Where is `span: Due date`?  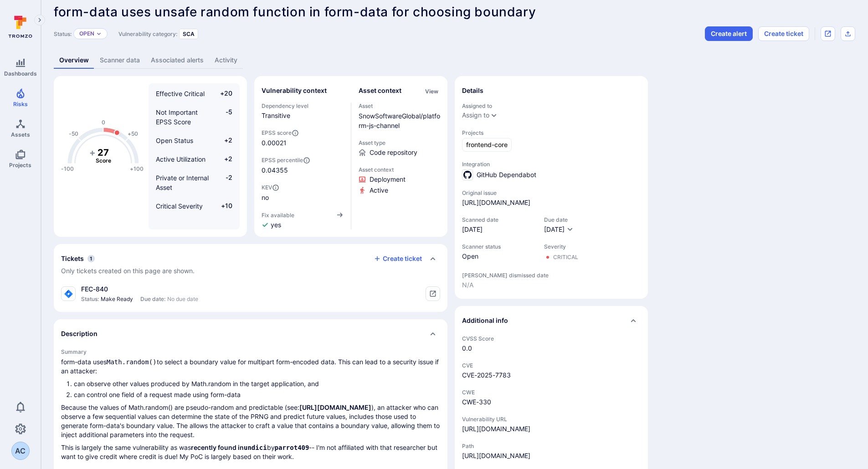
span: Due date is located at coordinates (559, 220).